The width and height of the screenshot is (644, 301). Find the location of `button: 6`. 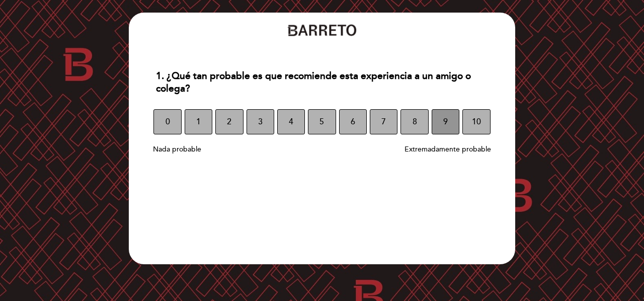

button: 6 is located at coordinates (352, 122).